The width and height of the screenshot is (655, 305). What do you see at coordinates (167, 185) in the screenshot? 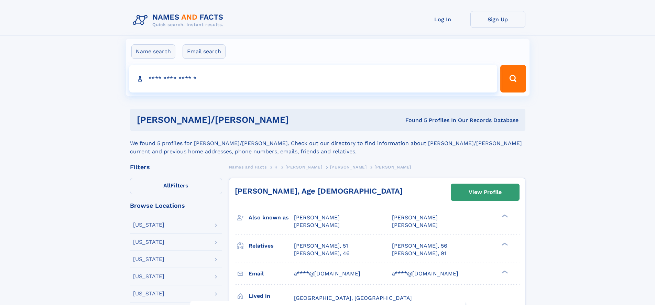
I see `span: All` at bounding box center [167, 185].